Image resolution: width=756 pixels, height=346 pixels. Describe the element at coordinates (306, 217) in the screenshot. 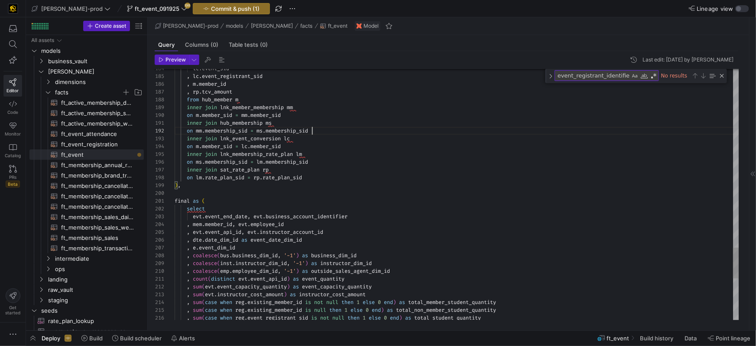

I see `span: business_account_identifier` at that location.